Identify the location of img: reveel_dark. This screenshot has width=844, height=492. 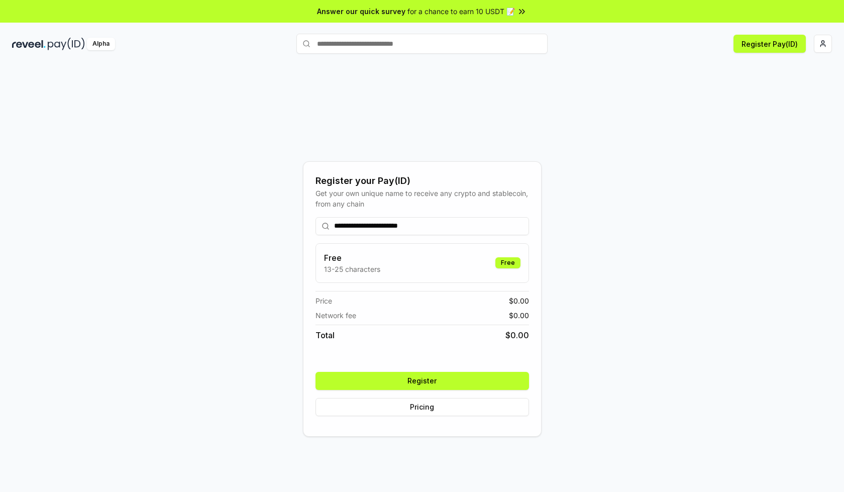
(29, 44).